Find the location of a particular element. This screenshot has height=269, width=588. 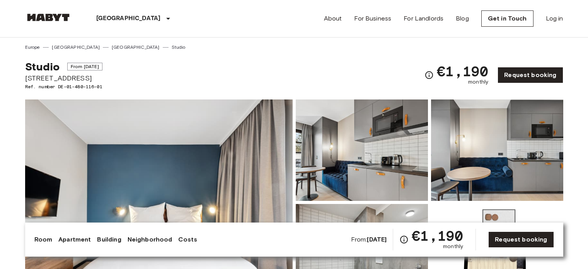

a: Apartment is located at coordinates (75, 239).